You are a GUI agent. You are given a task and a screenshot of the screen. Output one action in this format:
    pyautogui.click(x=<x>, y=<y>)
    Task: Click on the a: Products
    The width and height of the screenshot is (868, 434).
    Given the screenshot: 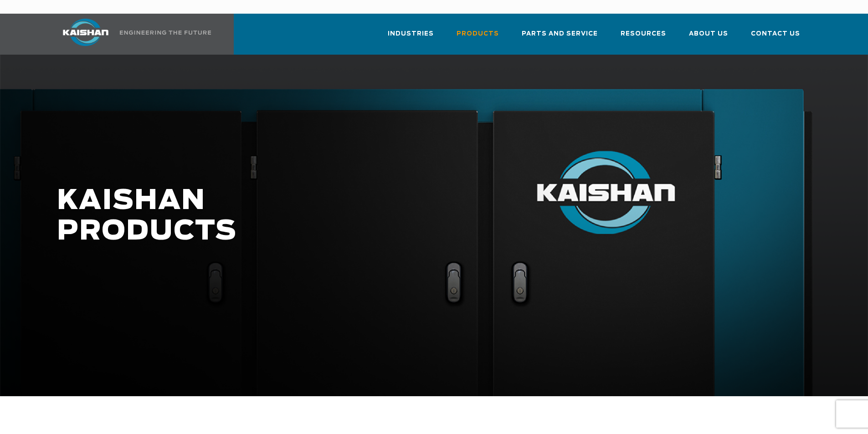 What is the action you would take?
    pyautogui.click(x=477, y=38)
    